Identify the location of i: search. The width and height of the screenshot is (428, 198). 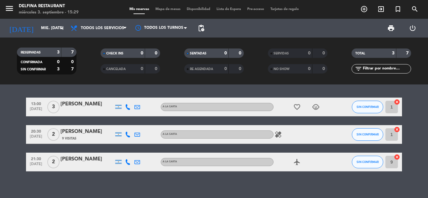
(414, 9).